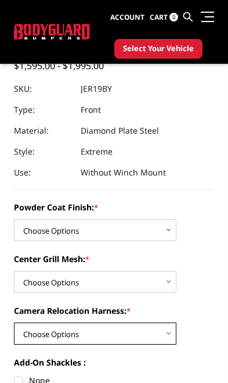  Describe the element at coordinates (114, 310) in the screenshot. I see `label: Camera Relocation Harness:` at that location.